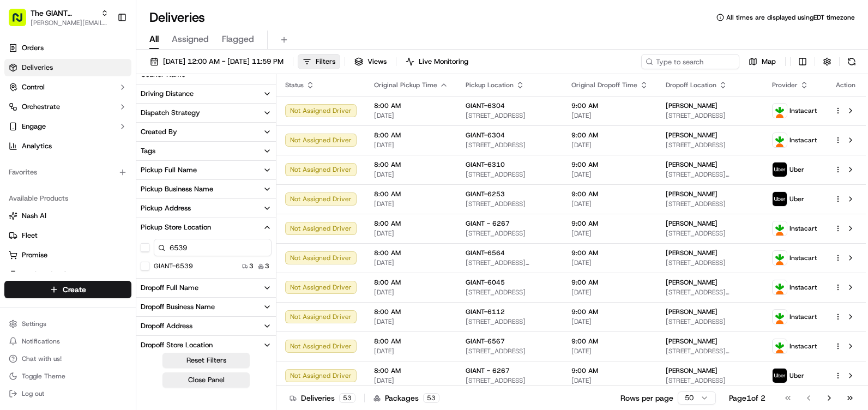 This screenshot has height=410, width=868. What do you see at coordinates (134, 164) in the screenshot?
I see `a: 💻API Documentation` at bounding box center [134, 164].